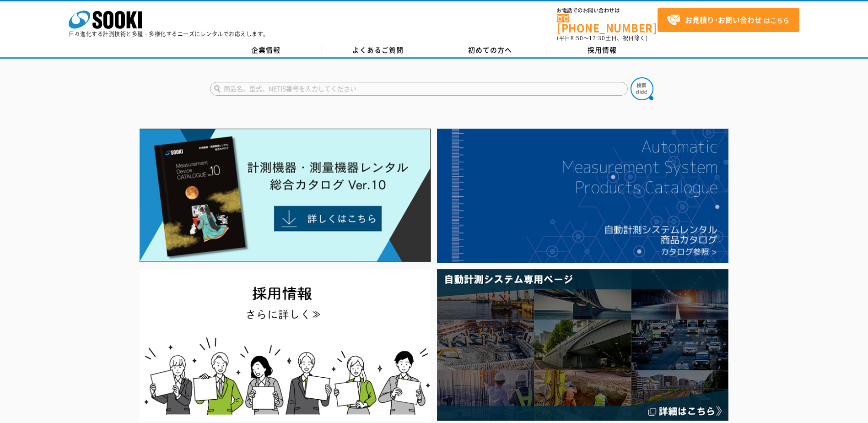 This screenshot has height=423, width=868. I want to click on a: お見積り･お問い合わせはこちら, so click(728, 19).